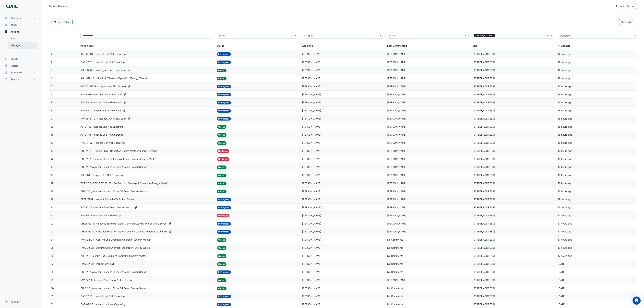  Describe the element at coordinates (23, 45) in the screenshot. I see `a: Manager` at that location.